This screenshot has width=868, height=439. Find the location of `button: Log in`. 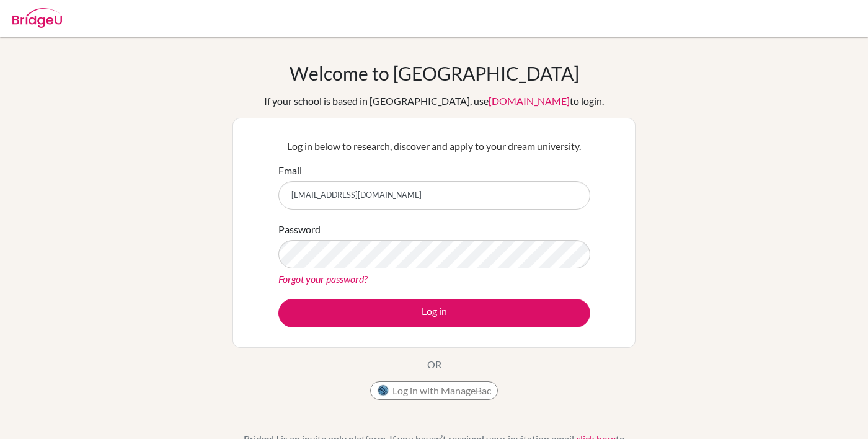

button: Log in is located at coordinates (434, 313).